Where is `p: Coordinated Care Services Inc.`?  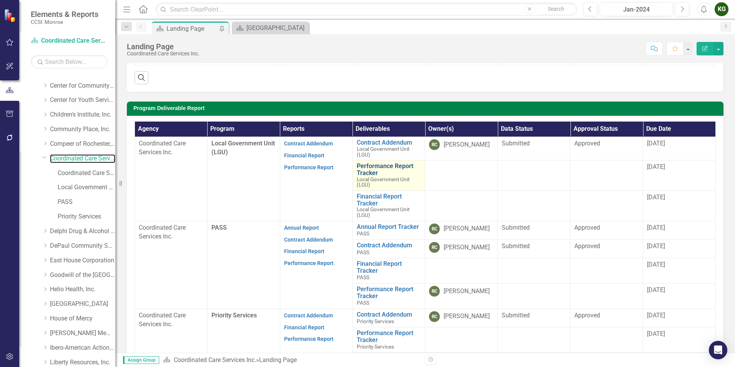
p: Coordinated Care Services Inc. is located at coordinates (171, 232).